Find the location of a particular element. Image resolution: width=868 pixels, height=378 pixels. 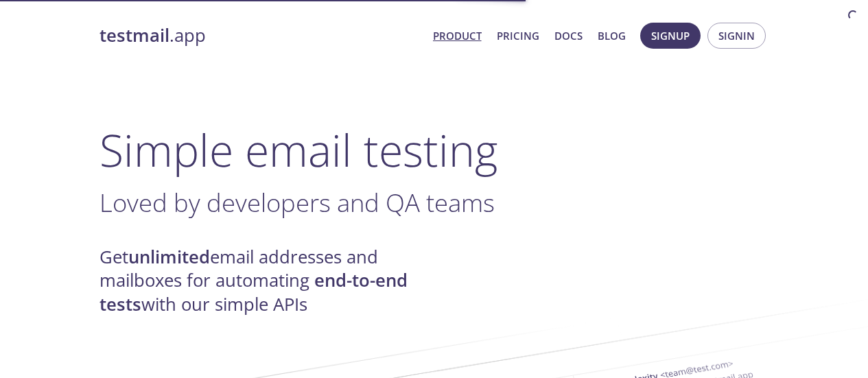

button: Signup is located at coordinates (671, 36).